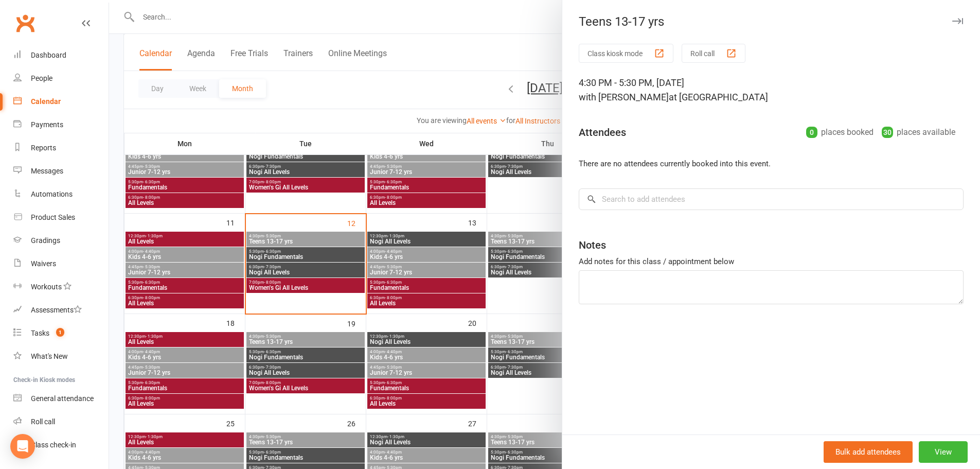 The image size is (980, 469). What do you see at coordinates (61, 125) in the screenshot?
I see `a: Payments` at bounding box center [61, 125].